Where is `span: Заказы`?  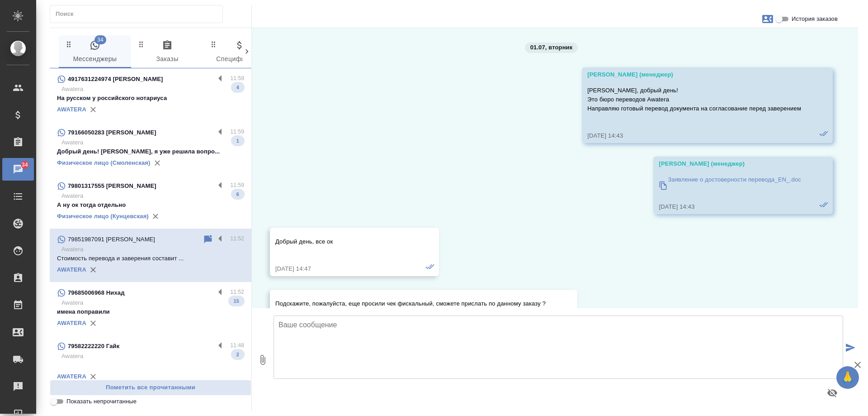 span: Заказы is located at coordinates (167, 52).